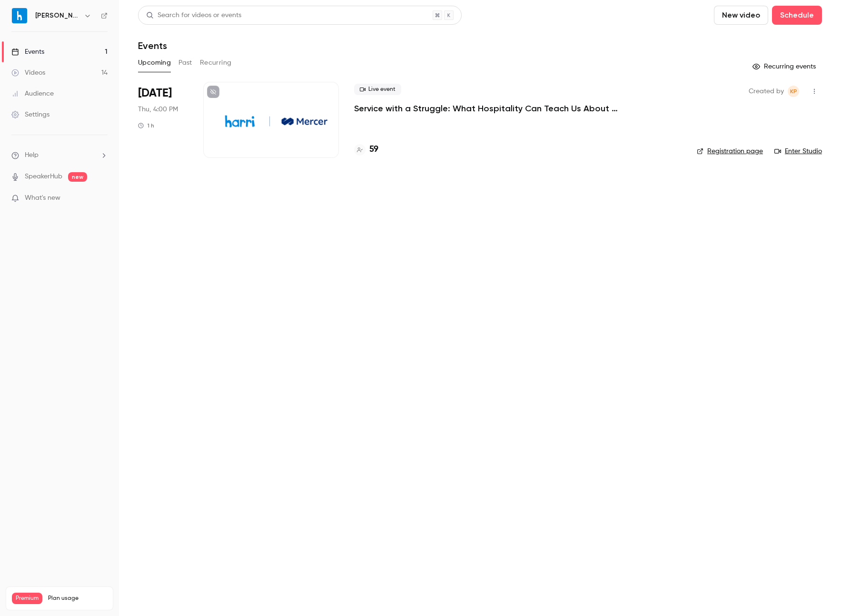  I want to click on button: Schedule, so click(797, 15).